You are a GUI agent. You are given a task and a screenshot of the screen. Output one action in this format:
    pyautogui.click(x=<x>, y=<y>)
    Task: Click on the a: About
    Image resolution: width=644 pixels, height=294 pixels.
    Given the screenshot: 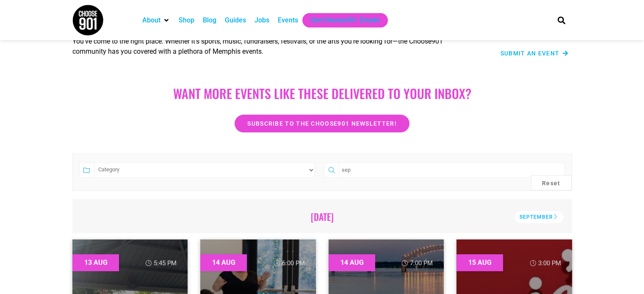 What is the action you would take?
    pyautogui.click(x=151, y=20)
    